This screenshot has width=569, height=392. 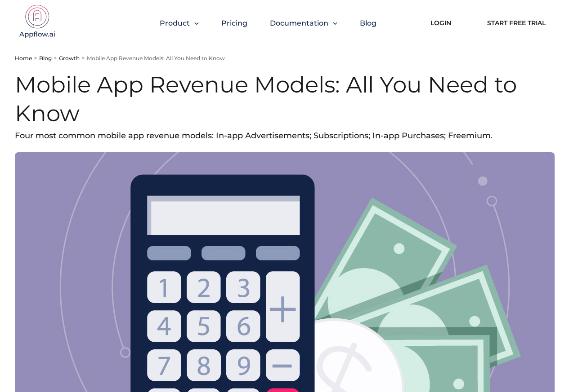 What do you see at coordinates (304, 23) in the screenshot?
I see `button: Documentation` at bounding box center [304, 23].